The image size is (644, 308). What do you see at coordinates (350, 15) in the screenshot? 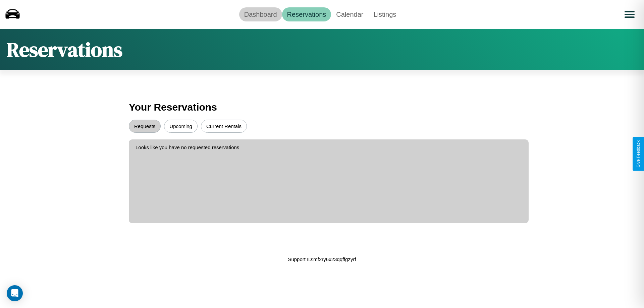
I see `a: Calendar` at bounding box center [350, 15].